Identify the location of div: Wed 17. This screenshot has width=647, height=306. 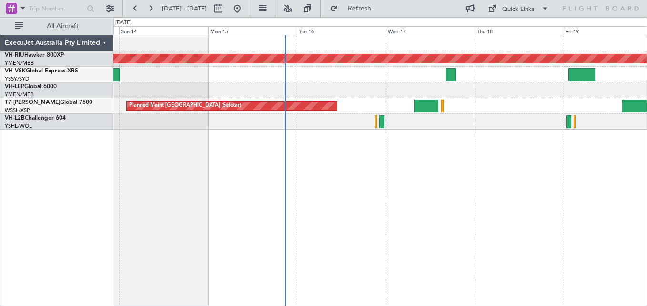
(430, 31).